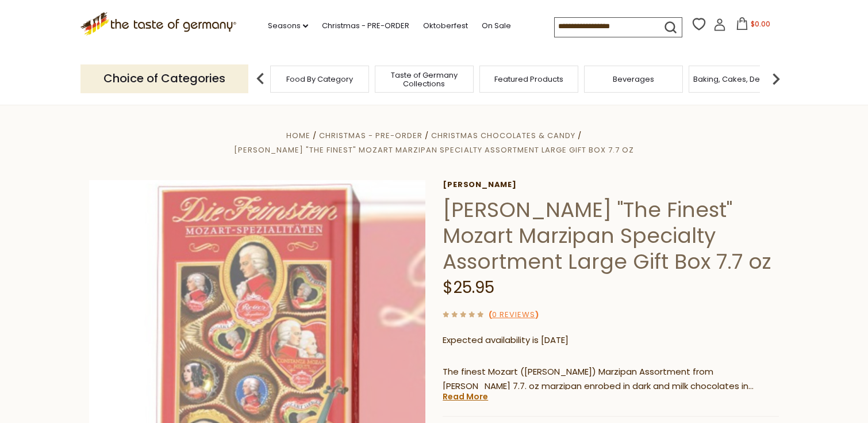  What do you see at coordinates (370, 135) in the screenshot?
I see `span: Christmas - PRE-ORDER` at bounding box center [370, 135].